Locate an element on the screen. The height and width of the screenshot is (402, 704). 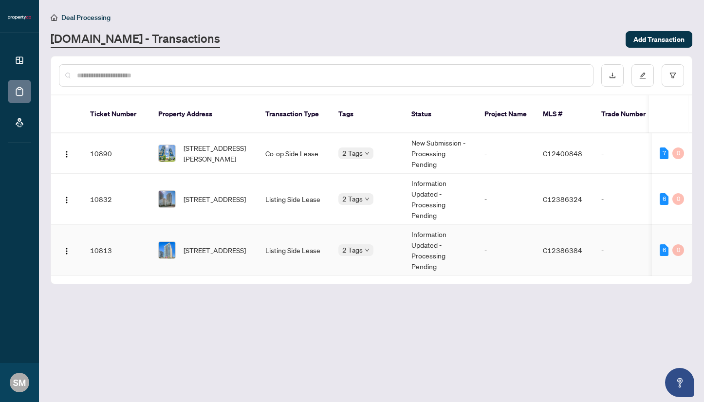
span: C12386384 is located at coordinates (562, 250).